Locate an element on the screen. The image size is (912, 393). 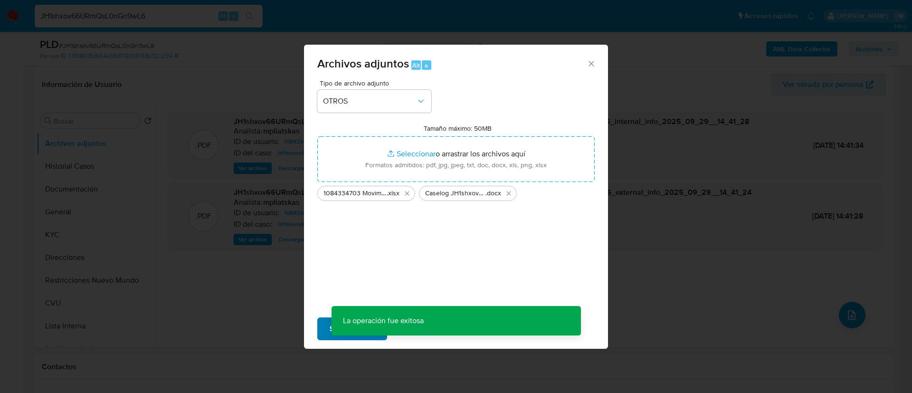
button: OTROS is located at coordinates (374, 101).